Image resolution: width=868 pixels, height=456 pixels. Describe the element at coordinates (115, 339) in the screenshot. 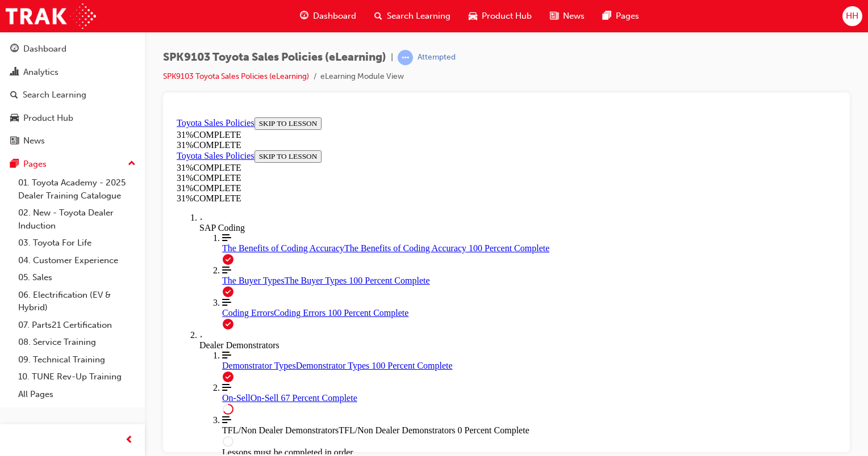

I see `span: Lessons must be completed in order` at that location.